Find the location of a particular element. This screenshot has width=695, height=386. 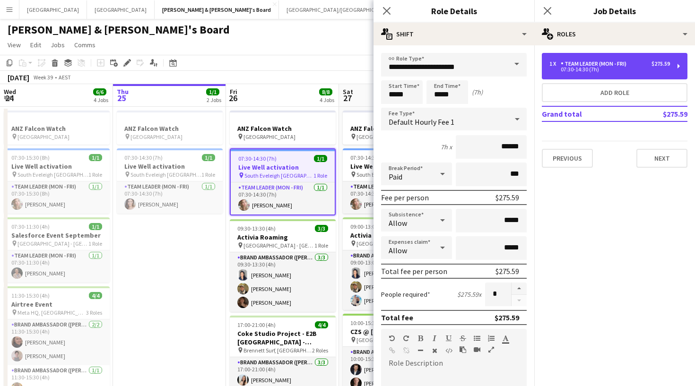

button: Italic is located at coordinates (435, 339).